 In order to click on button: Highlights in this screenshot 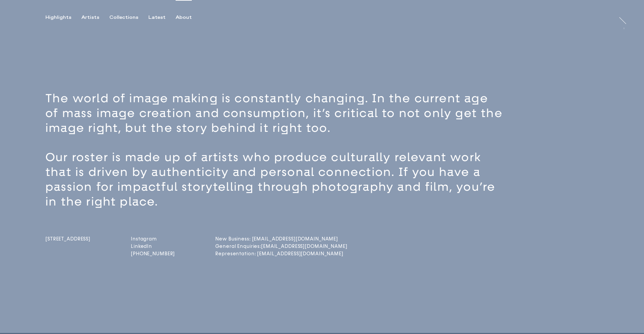, I will do `click(63, 18)`.